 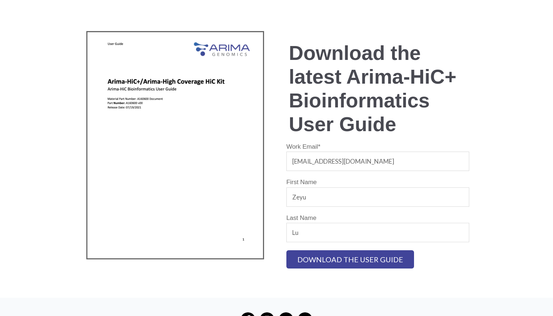 What do you see at coordinates (301, 182) in the screenshot?
I see `span: First Name` at bounding box center [301, 182].